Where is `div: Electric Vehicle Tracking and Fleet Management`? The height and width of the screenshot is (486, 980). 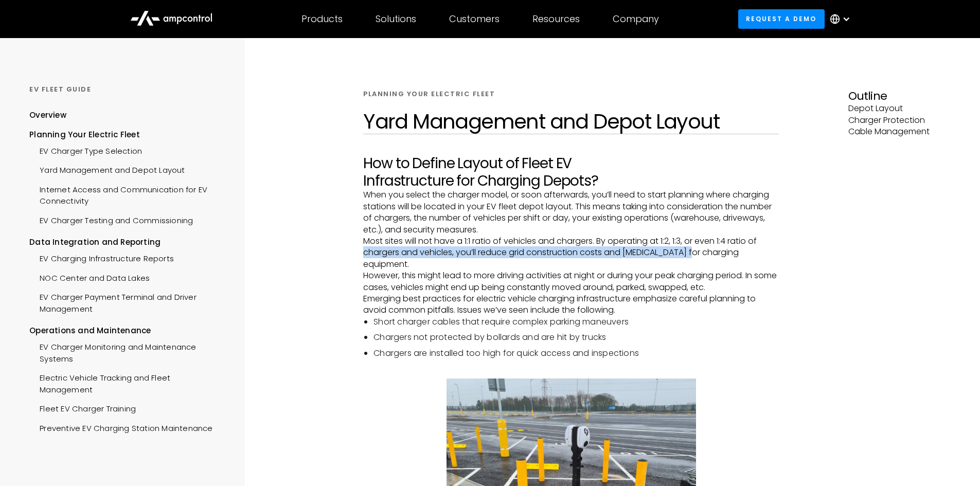 div: Electric Vehicle Tracking and Fleet Management is located at coordinates (127, 383).